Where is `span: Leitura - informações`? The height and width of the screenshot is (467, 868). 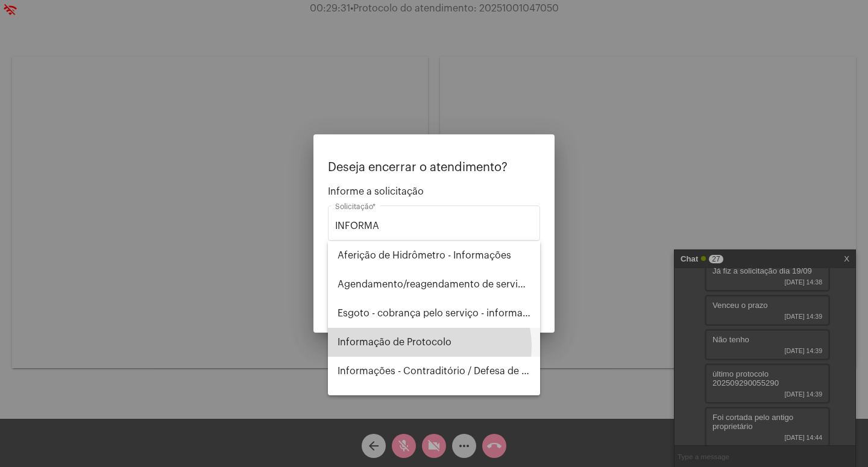
span: Leitura - informações is located at coordinates (434, 400).